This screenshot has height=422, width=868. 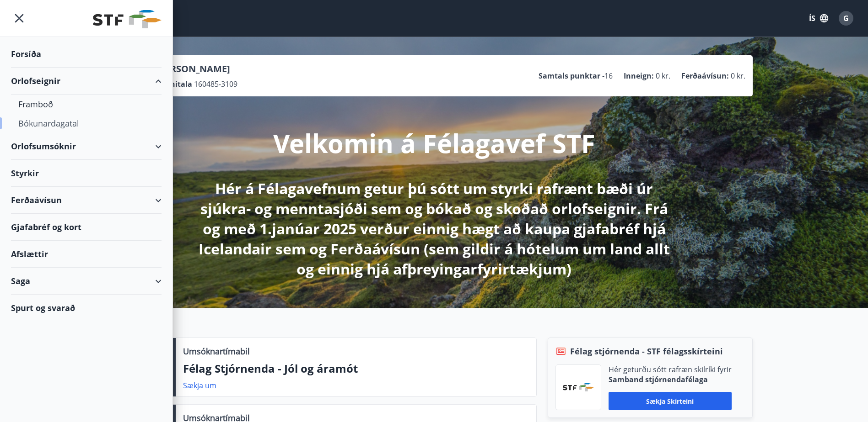 What do you see at coordinates (86, 146) in the screenshot?
I see `div: Orlofsumsóknir` at bounding box center [86, 146].